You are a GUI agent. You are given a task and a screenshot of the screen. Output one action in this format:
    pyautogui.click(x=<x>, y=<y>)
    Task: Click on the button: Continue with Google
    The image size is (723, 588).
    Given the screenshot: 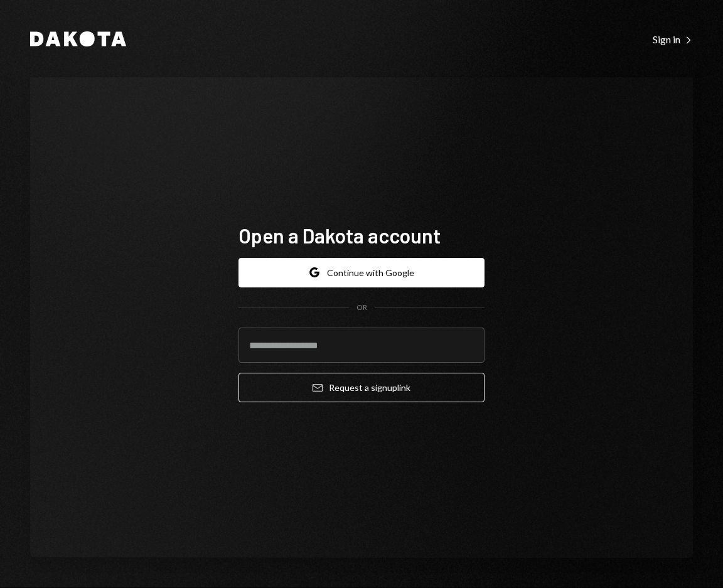 What is the action you would take?
    pyautogui.click(x=361, y=272)
    